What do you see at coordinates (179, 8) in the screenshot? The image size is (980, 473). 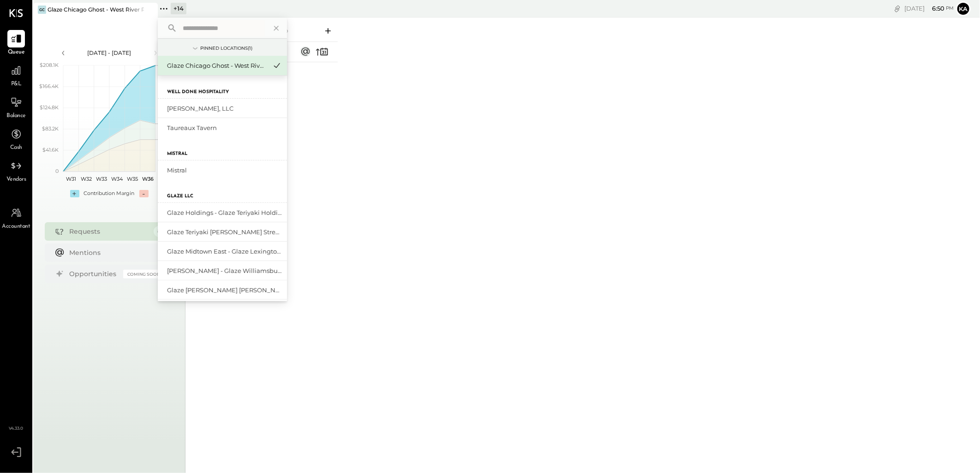 I see `div: + 14` at bounding box center [179, 8].